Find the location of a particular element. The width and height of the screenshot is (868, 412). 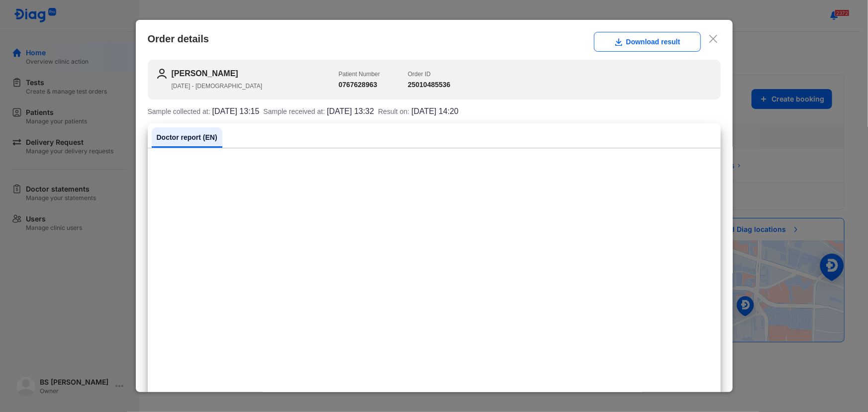

a: Doctor report (EN) is located at coordinates (187, 137).